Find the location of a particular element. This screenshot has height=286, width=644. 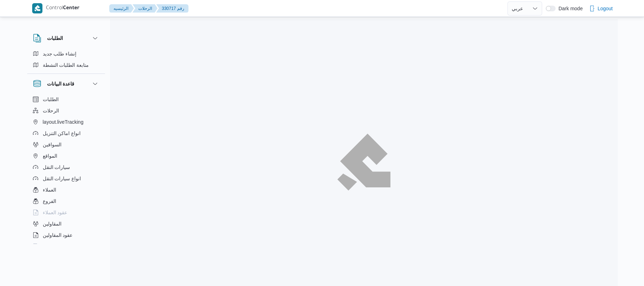

span: الطلبات is located at coordinates (50, 99).